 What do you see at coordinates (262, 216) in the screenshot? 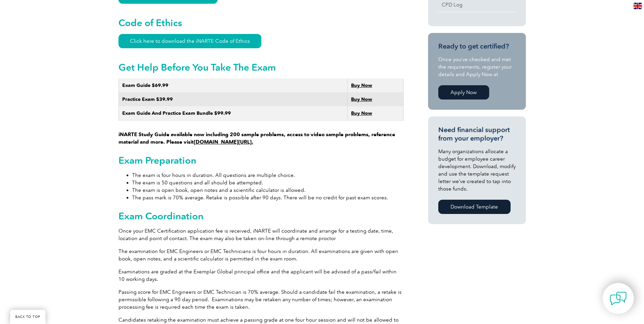
I see `h2: Exam Coordination` at bounding box center [262, 216].